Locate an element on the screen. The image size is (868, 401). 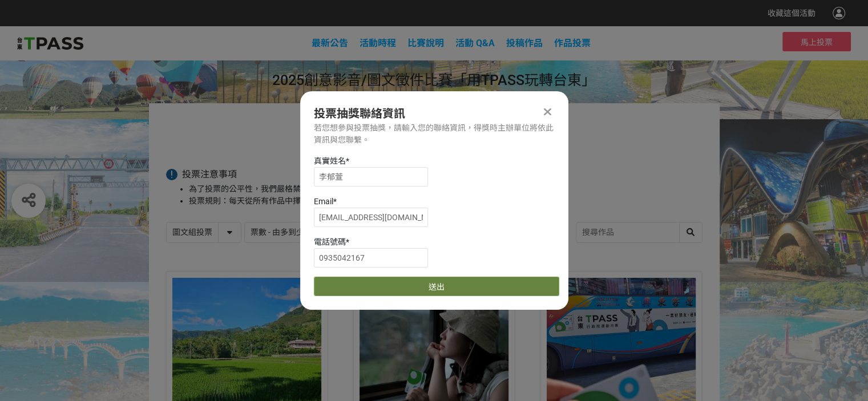
span: 活動 Q&A is located at coordinates (475, 43).